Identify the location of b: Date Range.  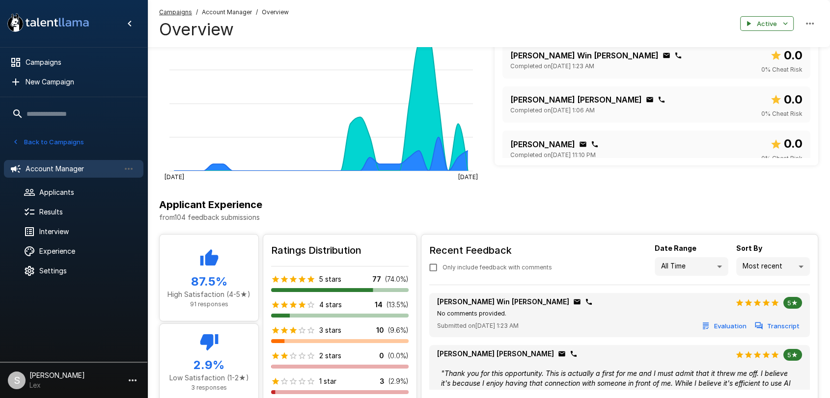
(675, 248).